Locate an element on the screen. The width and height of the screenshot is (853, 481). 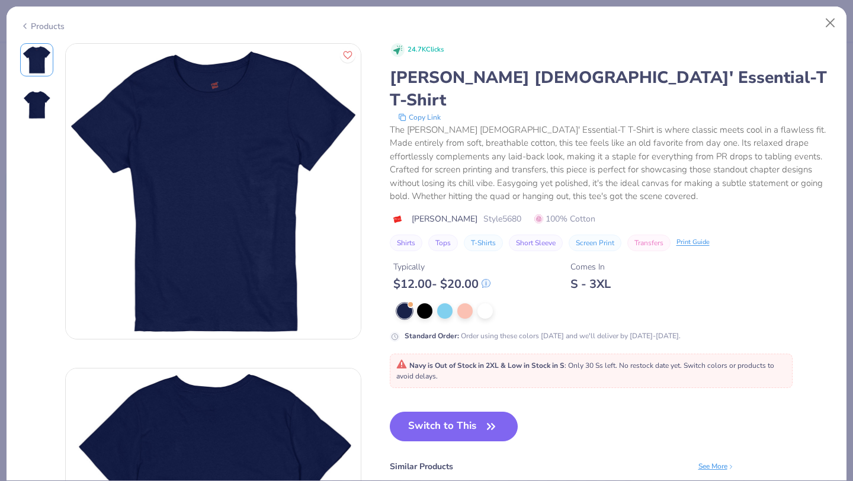
button: Like is located at coordinates (348, 55).